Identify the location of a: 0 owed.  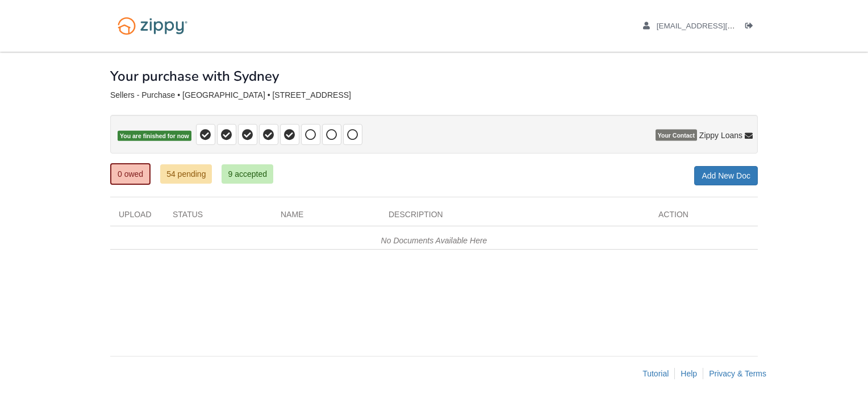
(130, 174).